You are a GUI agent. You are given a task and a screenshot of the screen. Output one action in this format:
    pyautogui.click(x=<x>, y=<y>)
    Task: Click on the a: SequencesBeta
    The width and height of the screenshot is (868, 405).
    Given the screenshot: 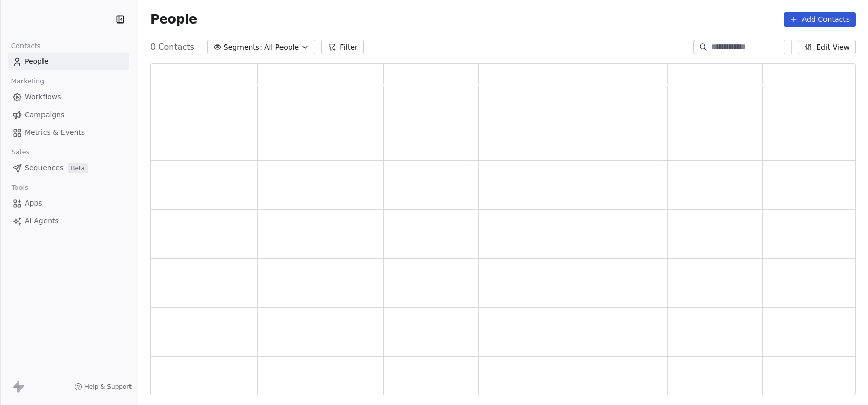 What is the action you would take?
    pyautogui.click(x=69, y=168)
    